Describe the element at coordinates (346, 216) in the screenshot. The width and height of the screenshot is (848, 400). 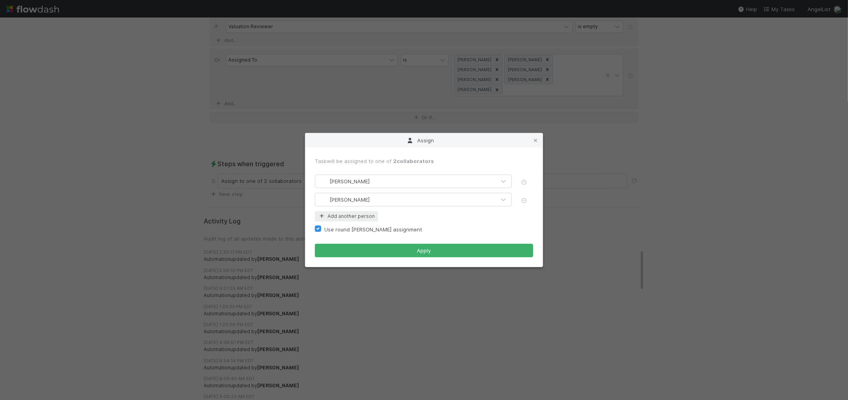
I see `button: Add another person` at that location.